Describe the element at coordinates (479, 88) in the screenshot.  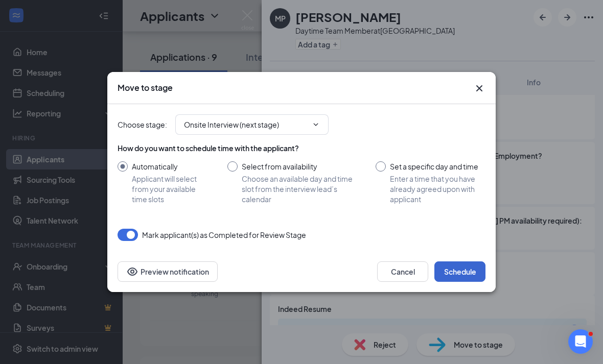
I see `button: Close` at that location.